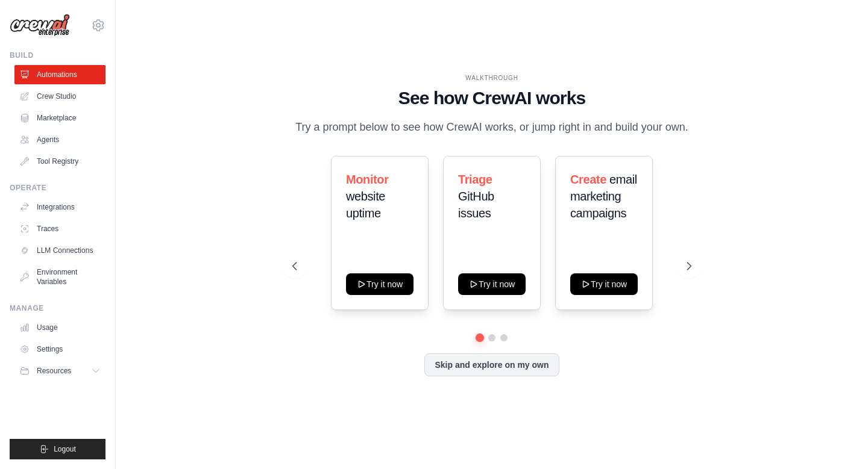 Image resolution: width=868 pixels, height=469 pixels. What do you see at coordinates (60, 140) in the screenshot?
I see `a: Agents` at bounding box center [60, 140].